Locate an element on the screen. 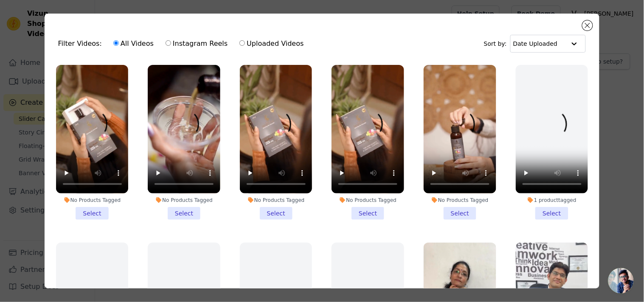  label: Instagram Reels is located at coordinates (196, 44).